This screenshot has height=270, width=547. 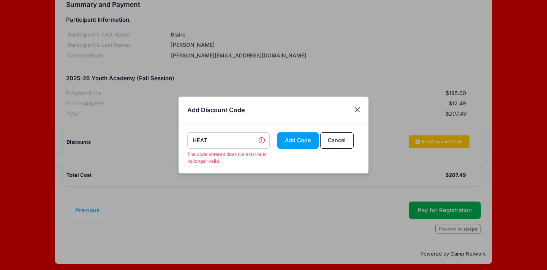 What do you see at coordinates (229, 140) in the screenshot?
I see `input: DISCOUNTCODE` at bounding box center [229, 140].